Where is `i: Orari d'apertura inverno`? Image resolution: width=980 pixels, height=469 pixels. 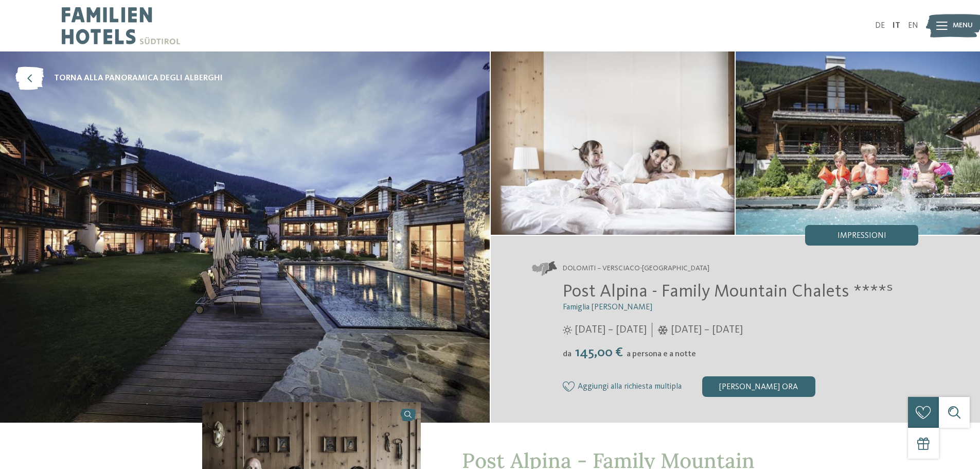 i: Orari d'apertura inverno is located at coordinates (662, 330).